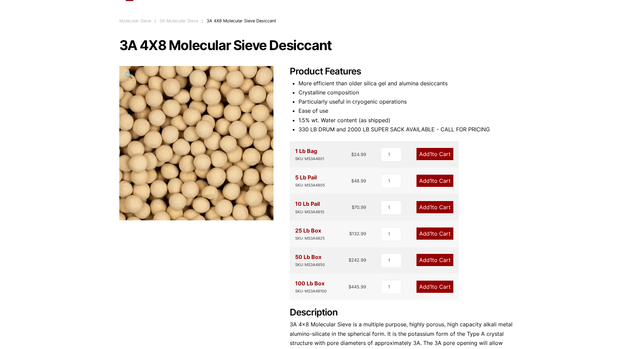  Describe the element at coordinates (407, 72) in the screenshot. I see `h2: Product Features` at that location.